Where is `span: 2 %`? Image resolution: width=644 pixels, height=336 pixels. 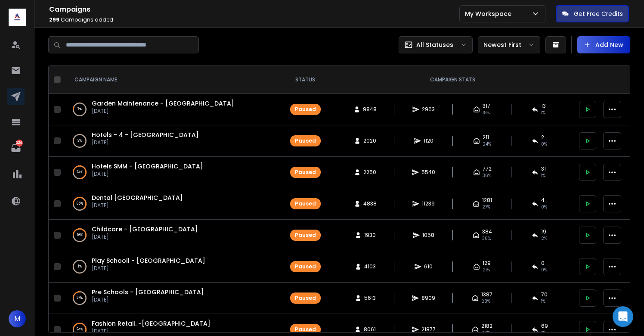
span: 2 % is located at coordinates (544, 238).